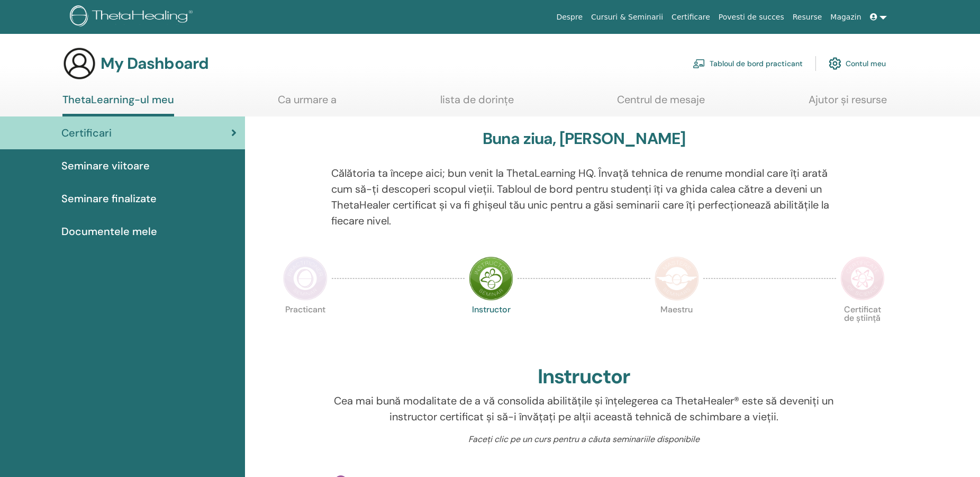  What do you see at coordinates (105, 166) in the screenshot?
I see `span: Seminare viitoare` at bounding box center [105, 166].